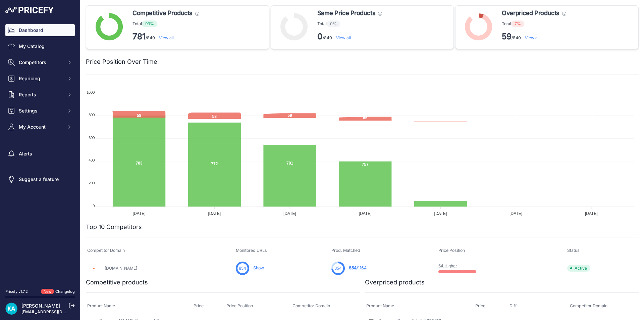 Image resolution: width=644 pixels, height=320 pixels. What do you see at coordinates (40, 154) in the screenshot?
I see `a: Alerts` at bounding box center [40, 154].